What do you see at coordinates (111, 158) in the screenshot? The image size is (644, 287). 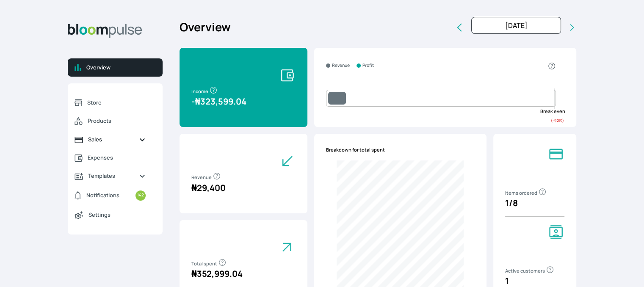 I see `a: Expenses` at bounding box center [111, 158].